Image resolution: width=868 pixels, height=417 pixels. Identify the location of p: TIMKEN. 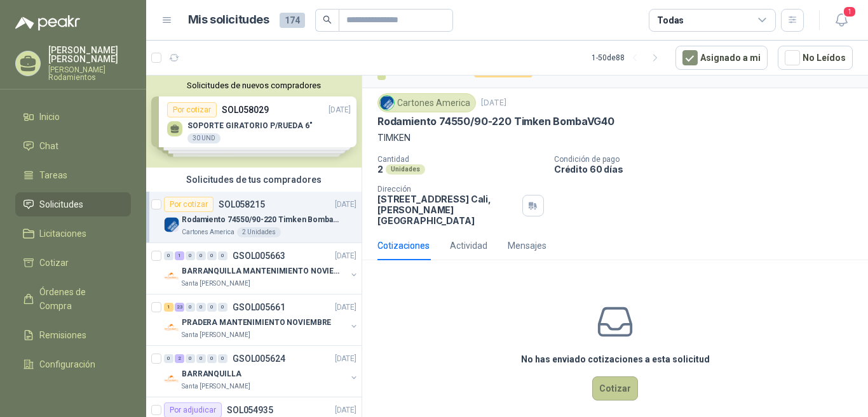
(615, 138).